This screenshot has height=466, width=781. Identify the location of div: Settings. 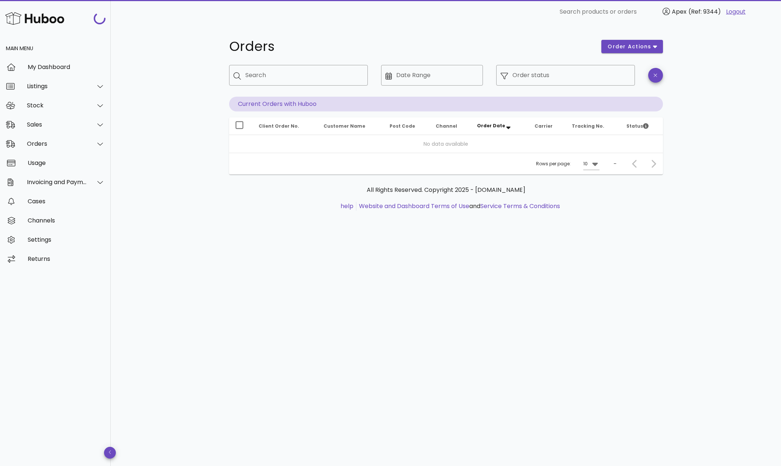
(66, 239).